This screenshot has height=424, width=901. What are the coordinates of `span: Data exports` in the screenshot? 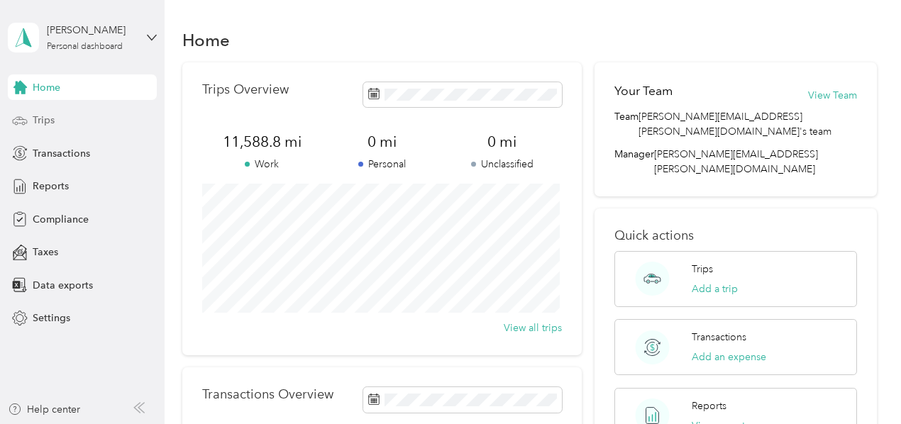 It's located at (62, 285).